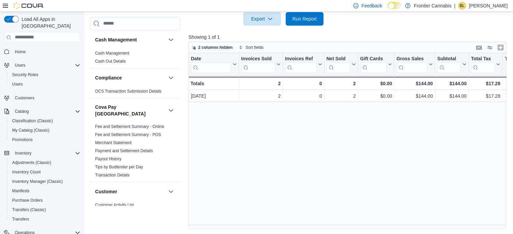 The height and width of the screenshot is (234, 513). I want to click on button: Transfers, so click(45, 219).